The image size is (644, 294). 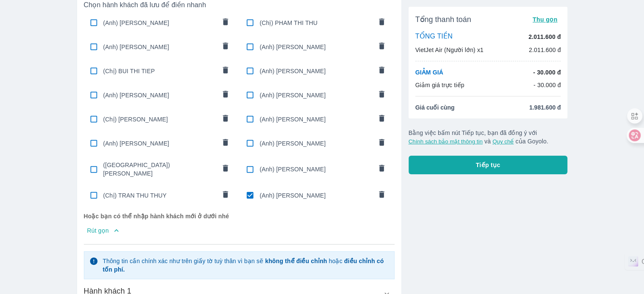 What do you see at coordinates (449, 50) in the screenshot?
I see `p: VietJet Air (Người lớn) x1` at bounding box center [449, 50].